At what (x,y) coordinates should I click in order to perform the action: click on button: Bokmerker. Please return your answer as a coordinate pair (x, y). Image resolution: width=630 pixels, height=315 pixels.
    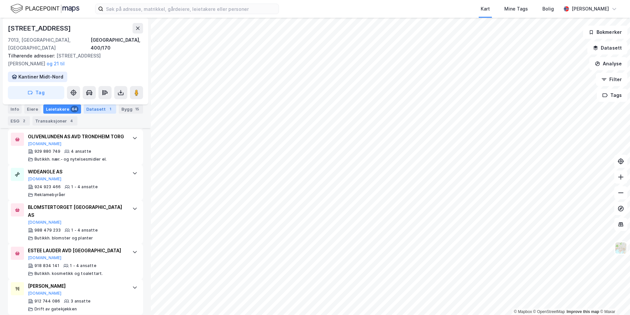
    Looking at the image, I should click on (605, 32).